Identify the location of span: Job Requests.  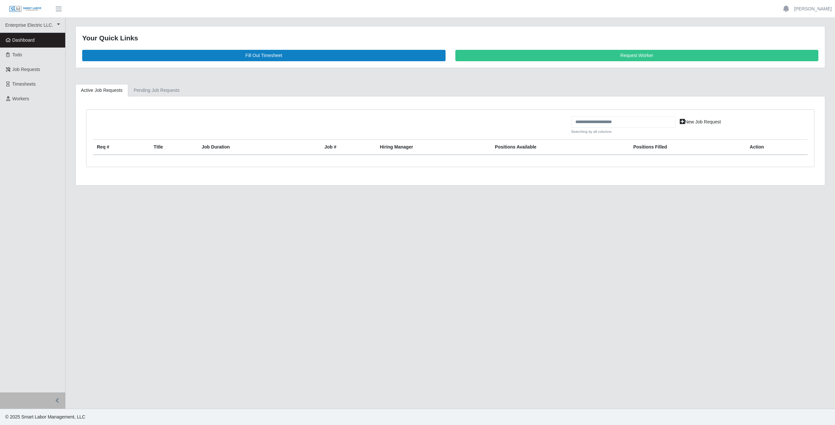
(26, 69).